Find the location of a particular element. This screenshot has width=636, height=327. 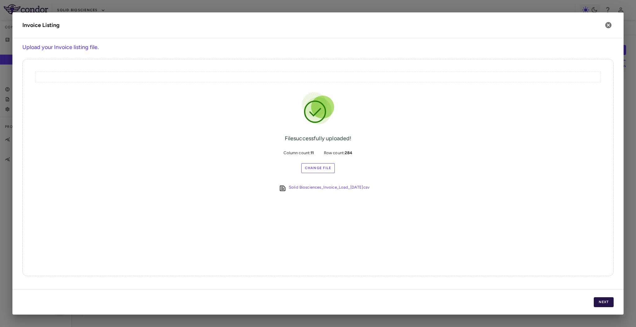

b: 284 is located at coordinates (349, 153).